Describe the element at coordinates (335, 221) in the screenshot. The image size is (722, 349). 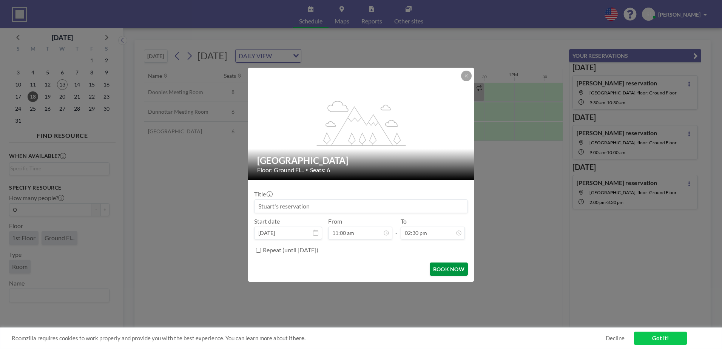
I see `label: From` at that location.